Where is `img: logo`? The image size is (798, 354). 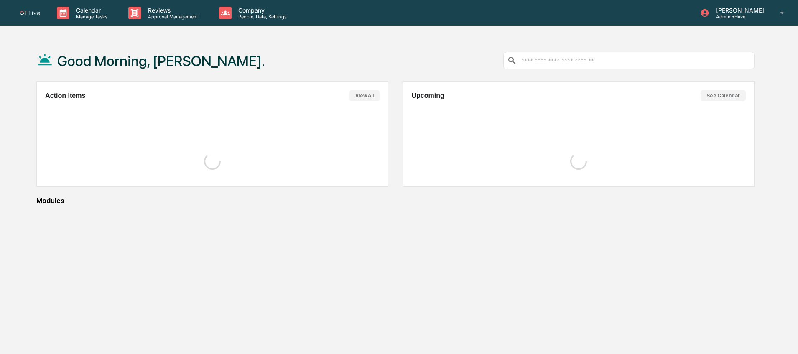
img: logo is located at coordinates (30, 13).